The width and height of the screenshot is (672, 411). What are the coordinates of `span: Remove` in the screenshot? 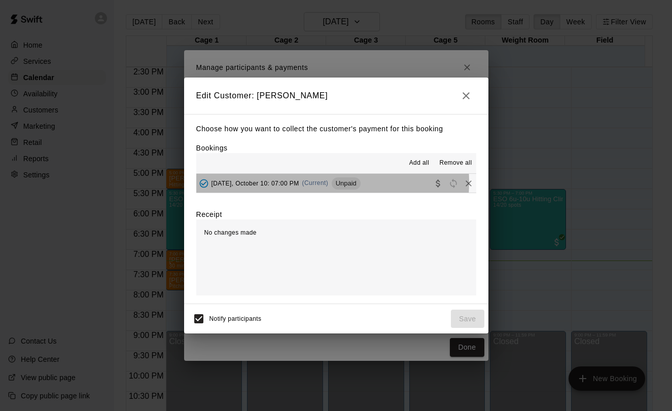 It's located at (468, 182).